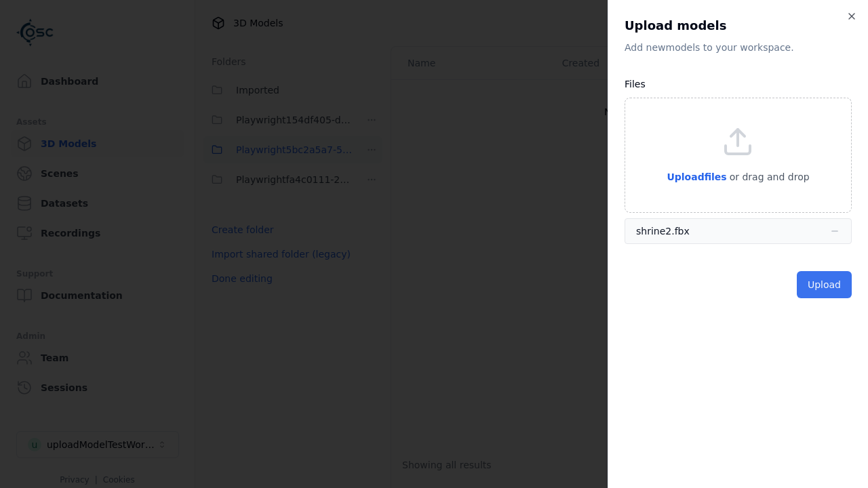 This screenshot has width=868, height=488. Describe the element at coordinates (635, 84) in the screenshot. I see `label: Files` at that location.